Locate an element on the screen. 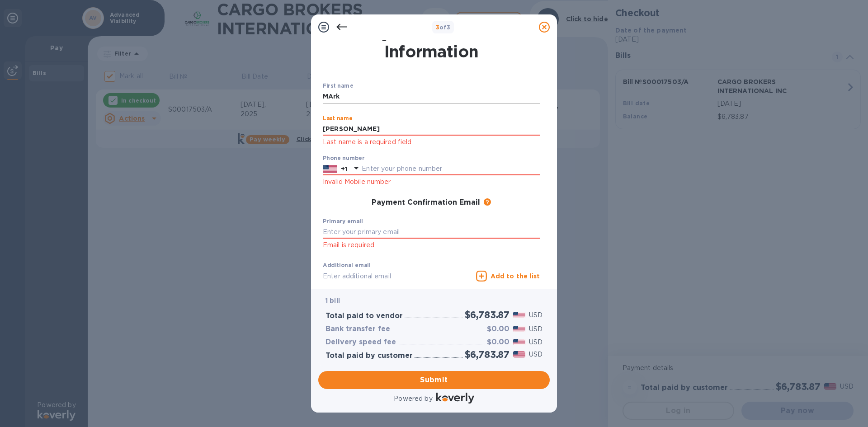 This screenshot has height=427, width=868. h3: Total paid by customer is located at coordinates (369, 355).